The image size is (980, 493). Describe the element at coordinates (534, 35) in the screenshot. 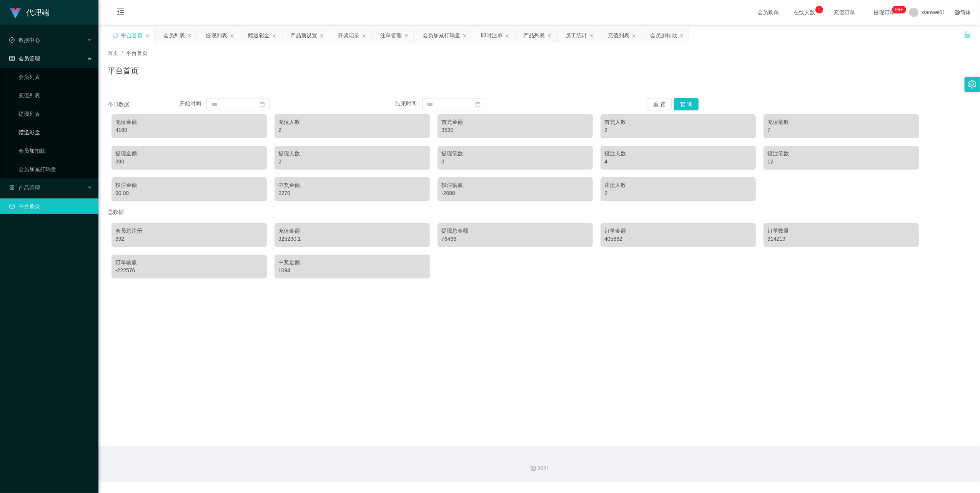

I see `div: 产品列表` at that location.